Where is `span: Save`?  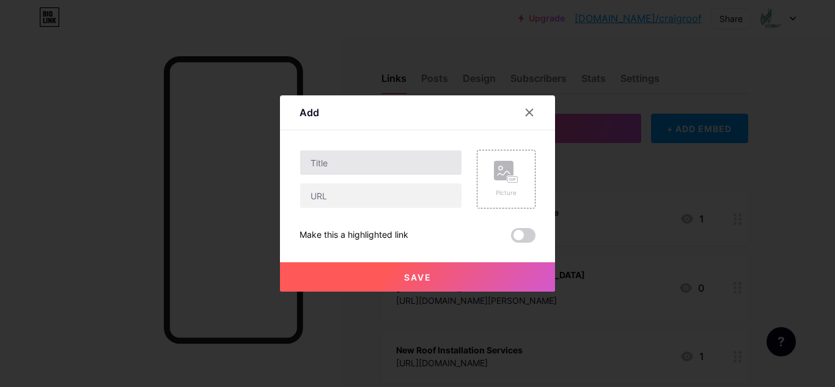 span: Save is located at coordinates (417, 277).